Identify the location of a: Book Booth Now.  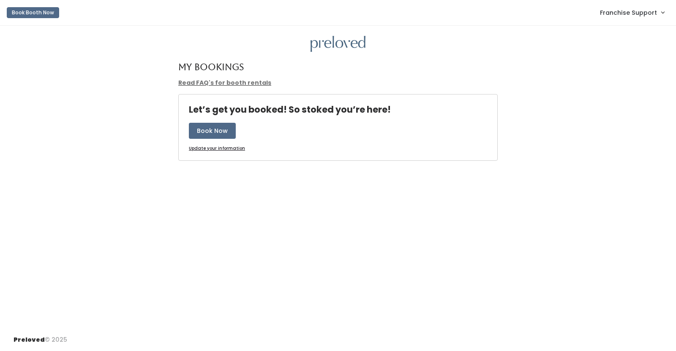
(33, 13).